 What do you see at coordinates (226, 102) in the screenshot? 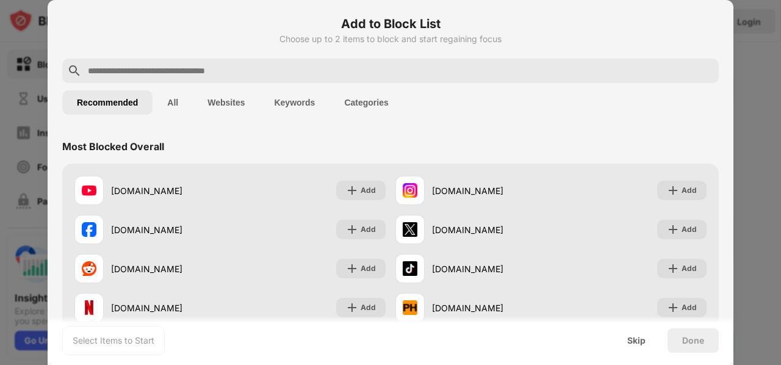
I see `button: Websites` at bounding box center [226, 102].